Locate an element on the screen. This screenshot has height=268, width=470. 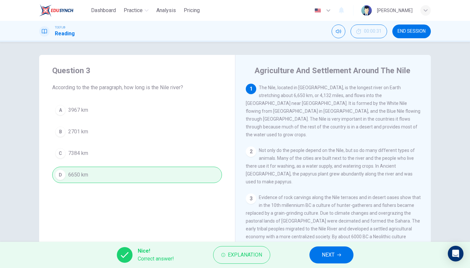
div: 1 is located at coordinates (251, 89).